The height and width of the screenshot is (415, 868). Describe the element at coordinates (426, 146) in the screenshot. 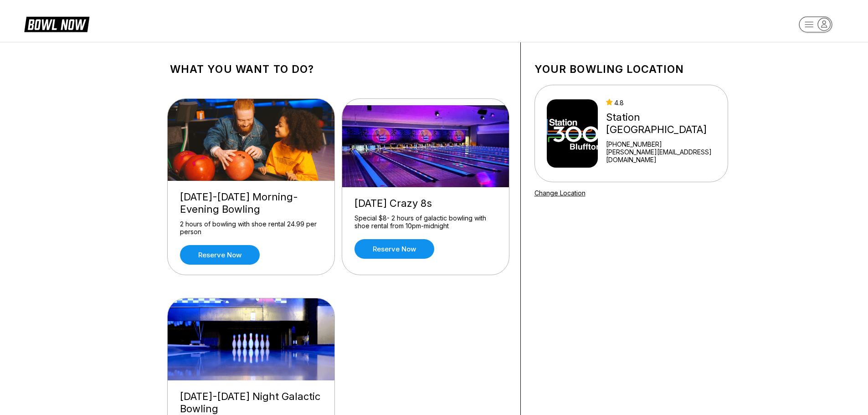

I see `img: Thursday Crazy 8s` at that location.